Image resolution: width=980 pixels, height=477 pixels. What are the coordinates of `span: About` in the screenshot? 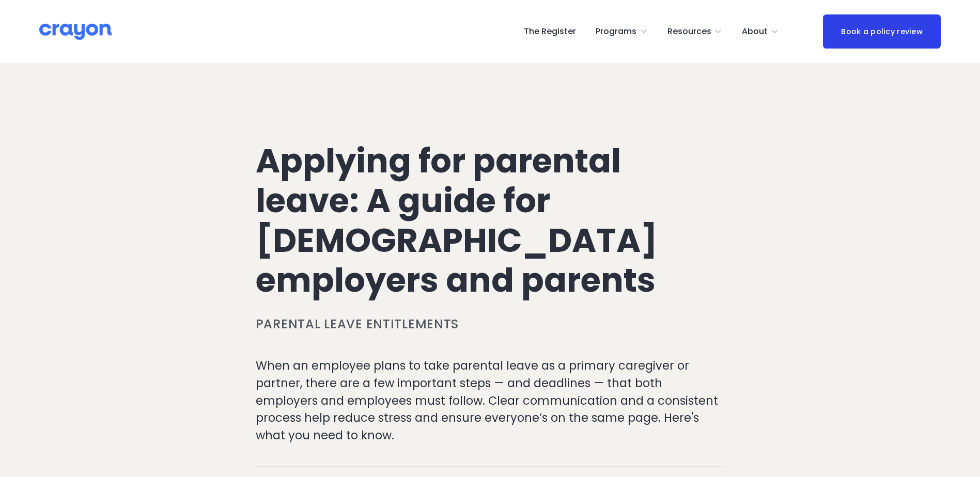 It's located at (755, 32).